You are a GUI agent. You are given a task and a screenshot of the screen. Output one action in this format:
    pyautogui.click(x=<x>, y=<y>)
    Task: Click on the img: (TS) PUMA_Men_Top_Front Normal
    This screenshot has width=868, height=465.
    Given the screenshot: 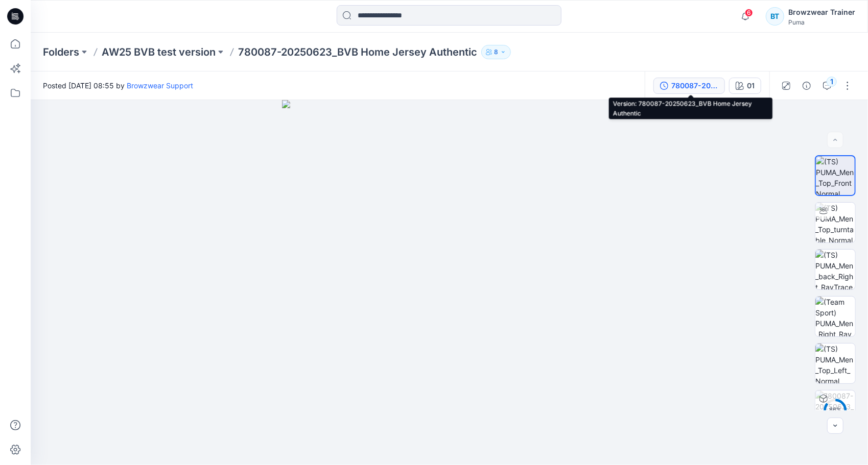 What is the action you would take?
    pyautogui.click(x=835, y=175)
    